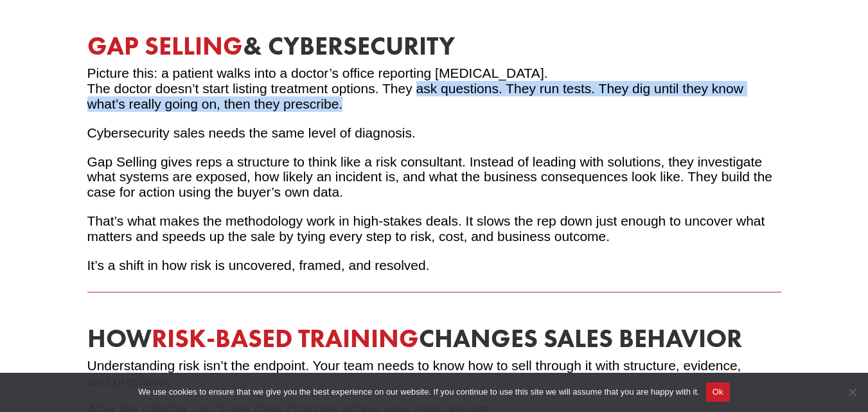  I want to click on h3: How Changes Sales Behavior, so click(434, 342).